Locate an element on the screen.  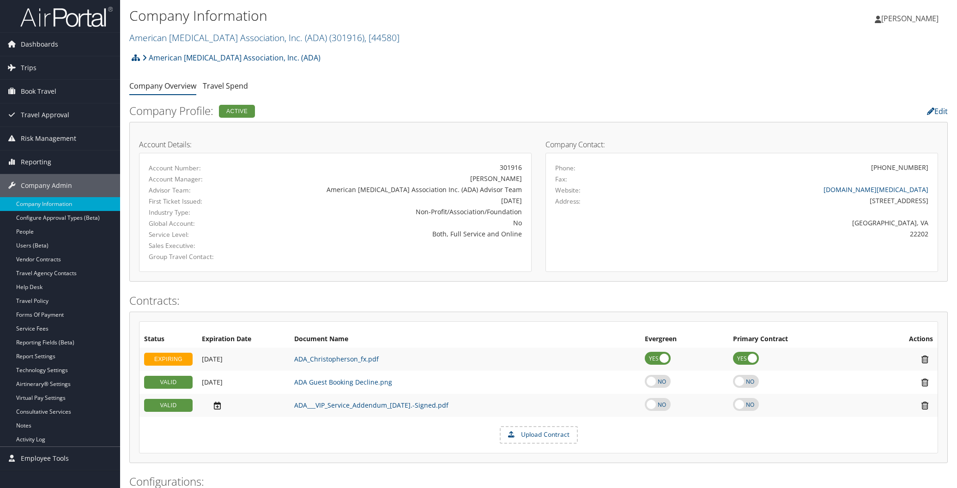
label: Upload Contract is located at coordinates (538, 435).